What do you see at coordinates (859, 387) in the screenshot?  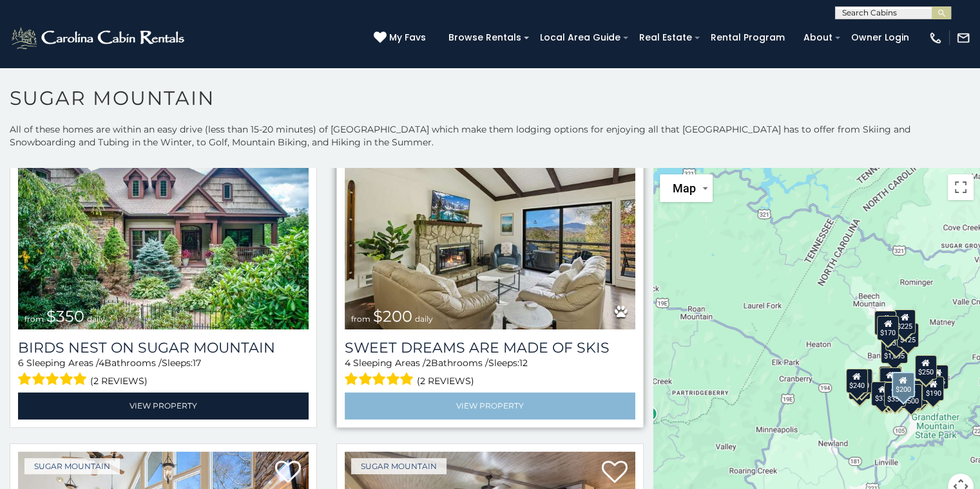 I see `div: $355` at bounding box center [859, 387].